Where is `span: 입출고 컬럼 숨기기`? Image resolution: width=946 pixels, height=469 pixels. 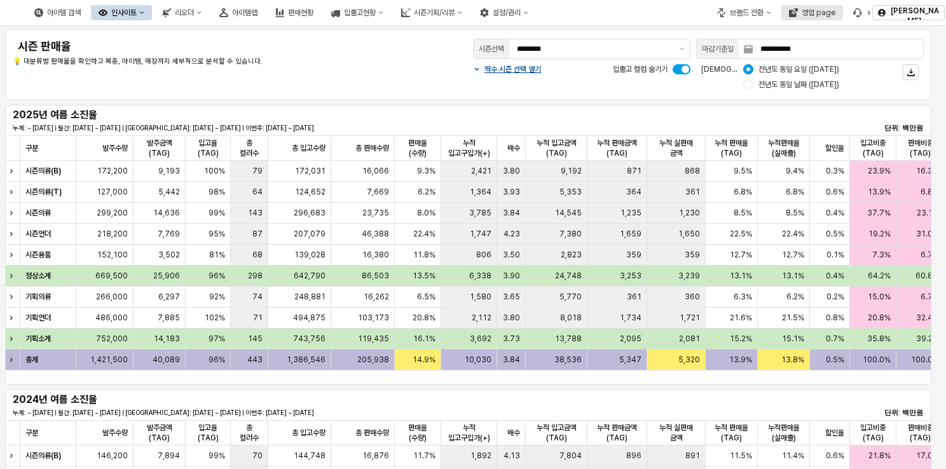 span: 입출고 컬럼 숨기기 is located at coordinates (640, 69).